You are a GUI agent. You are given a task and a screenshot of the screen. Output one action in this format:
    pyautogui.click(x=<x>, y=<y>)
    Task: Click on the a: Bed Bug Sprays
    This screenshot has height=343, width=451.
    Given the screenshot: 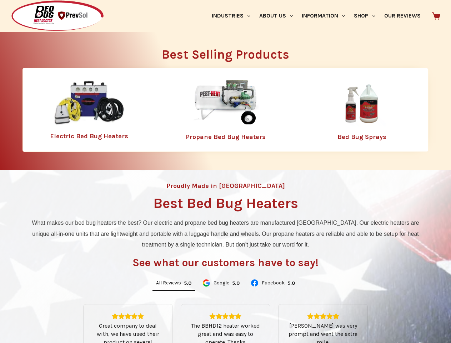 What is the action you would take?
    pyautogui.click(x=362, y=137)
    